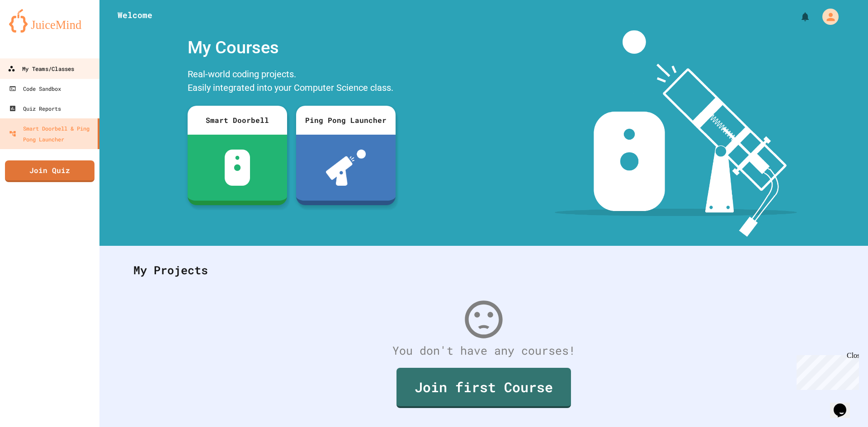 The height and width of the screenshot is (427, 868). What do you see at coordinates (345, 120) in the screenshot?
I see `div: Ping Pong Launcher` at bounding box center [345, 120].